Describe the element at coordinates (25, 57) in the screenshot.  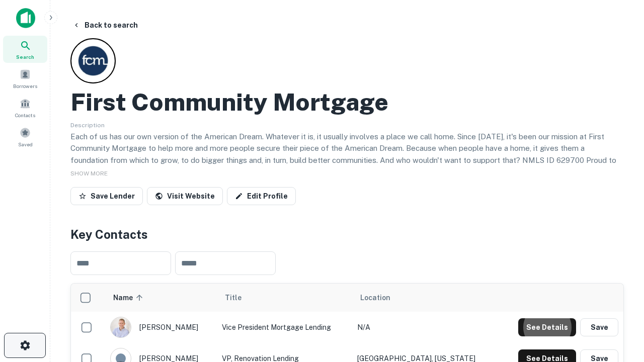
I see `span: Search` at that location.